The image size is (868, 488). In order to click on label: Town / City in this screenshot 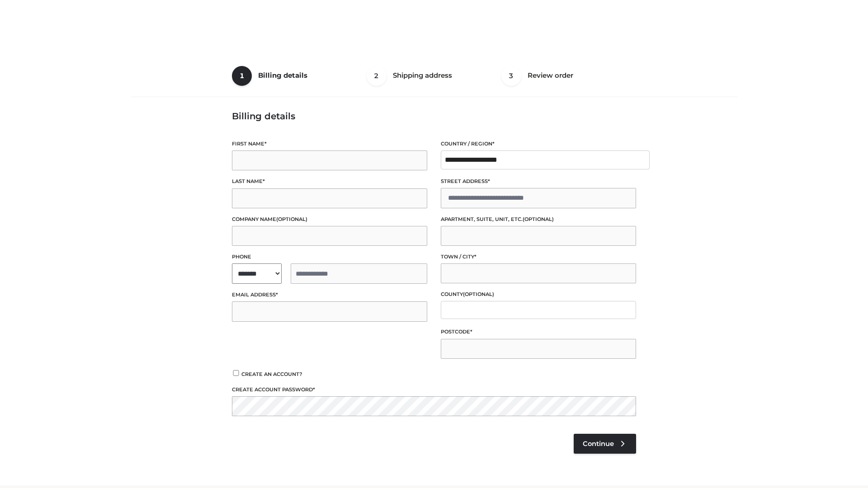, I will do `click(539, 257)`.